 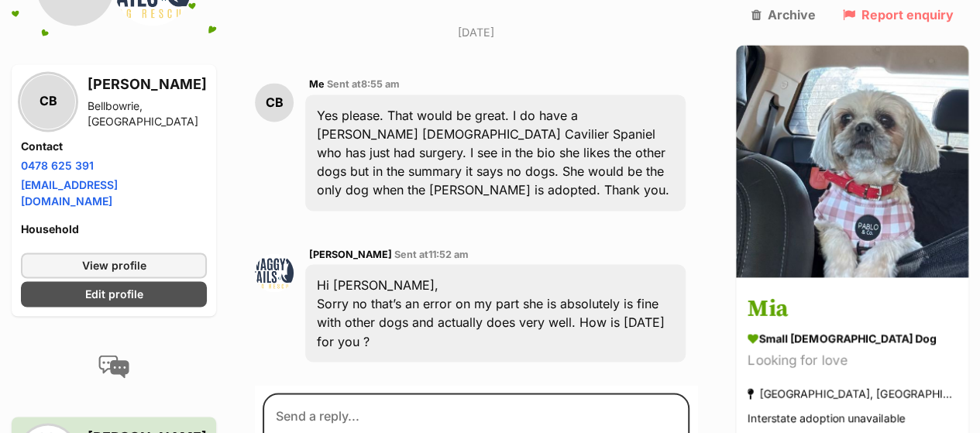 I want to click on h3: Mia, so click(x=852, y=309).